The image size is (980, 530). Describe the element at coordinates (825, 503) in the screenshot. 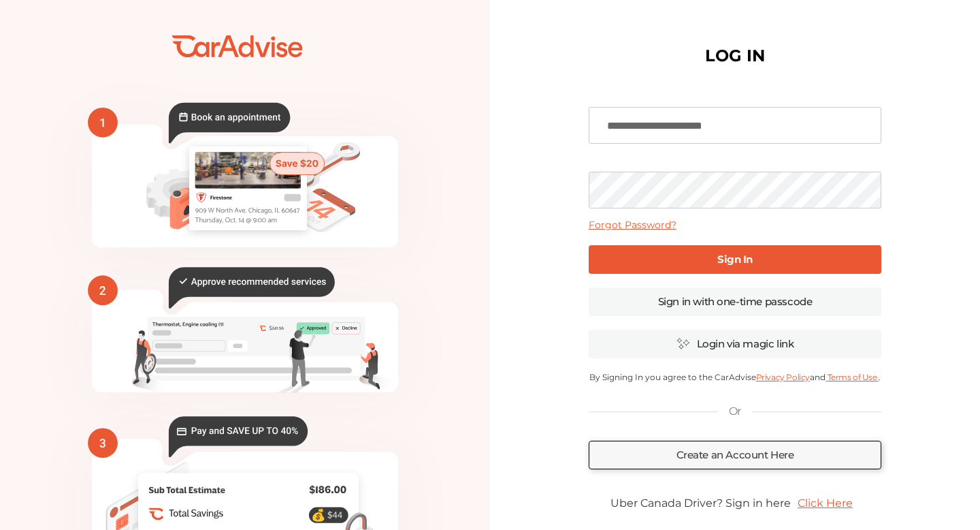

I see `a: Click Here` at that location.